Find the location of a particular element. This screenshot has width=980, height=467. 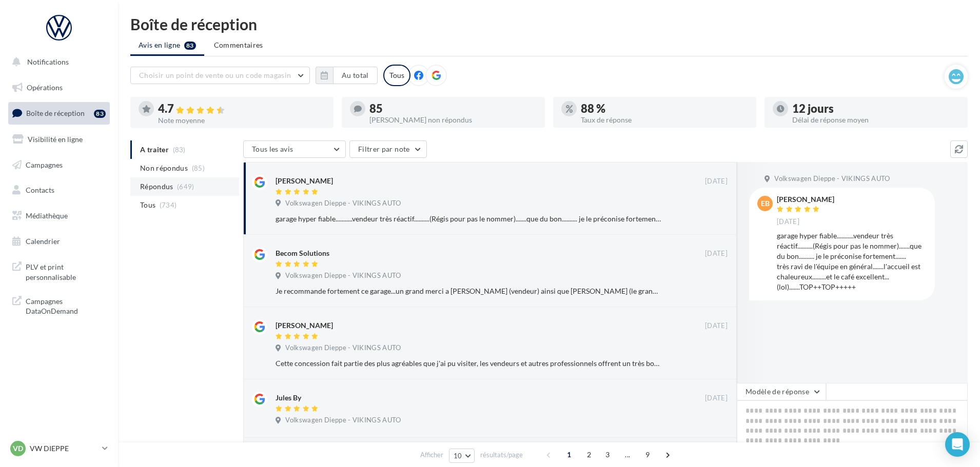

span: PLV et print personnalisable is located at coordinates (66, 271).